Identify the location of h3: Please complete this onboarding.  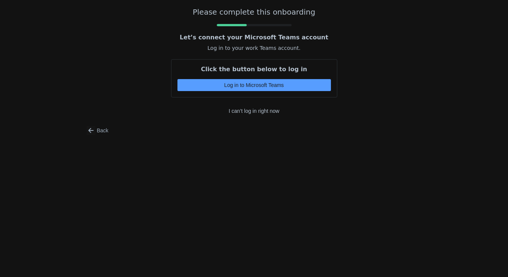
(254, 12).